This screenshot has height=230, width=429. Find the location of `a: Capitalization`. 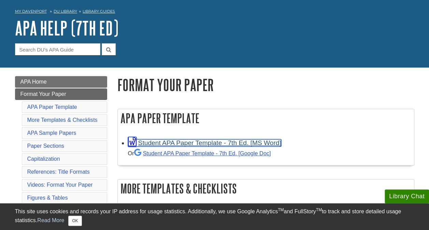

a: Capitalization is located at coordinates (44, 159).